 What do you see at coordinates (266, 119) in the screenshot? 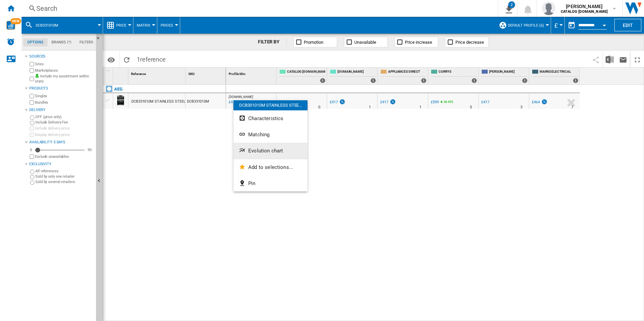
I see `span: Characteristics` at bounding box center [266, 119].